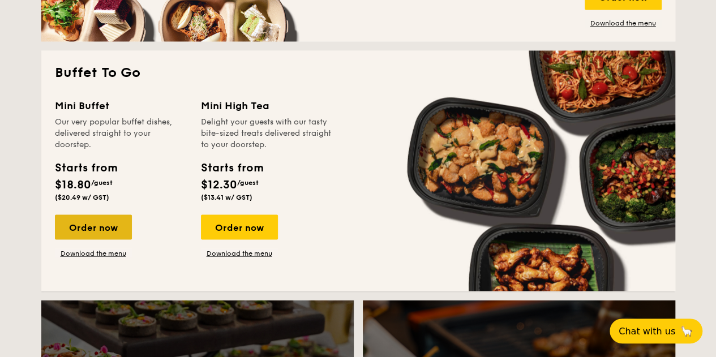 The image size is (716, 357). What do you see at coordinates (267, 106) in the screenshot?
I see `div: Mini High Tea` at bounding box center [267, 106].